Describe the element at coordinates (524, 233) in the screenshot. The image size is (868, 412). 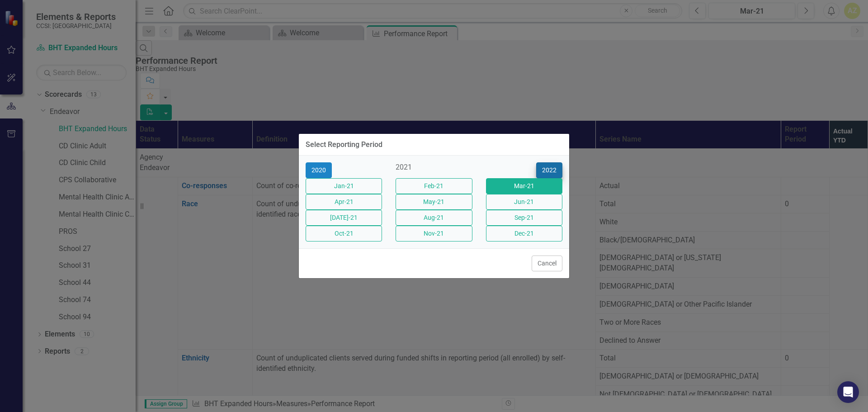
I see `button: Dec-21` at that location.